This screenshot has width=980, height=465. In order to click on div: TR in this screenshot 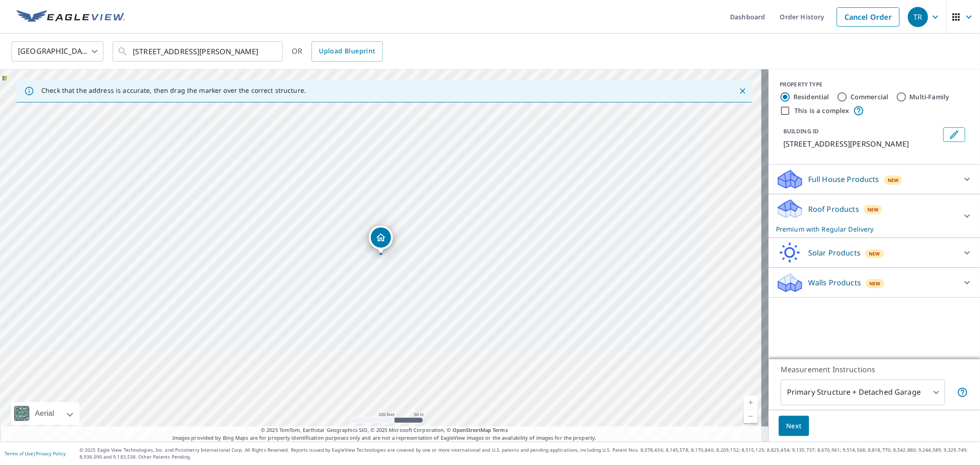, I will do `click(918, 17)`.